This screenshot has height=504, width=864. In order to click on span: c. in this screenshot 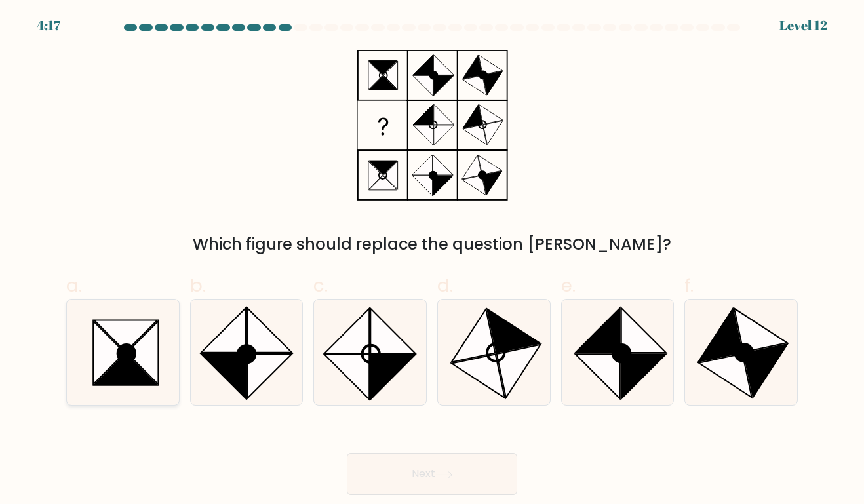, I will do `click(321, 285)`.